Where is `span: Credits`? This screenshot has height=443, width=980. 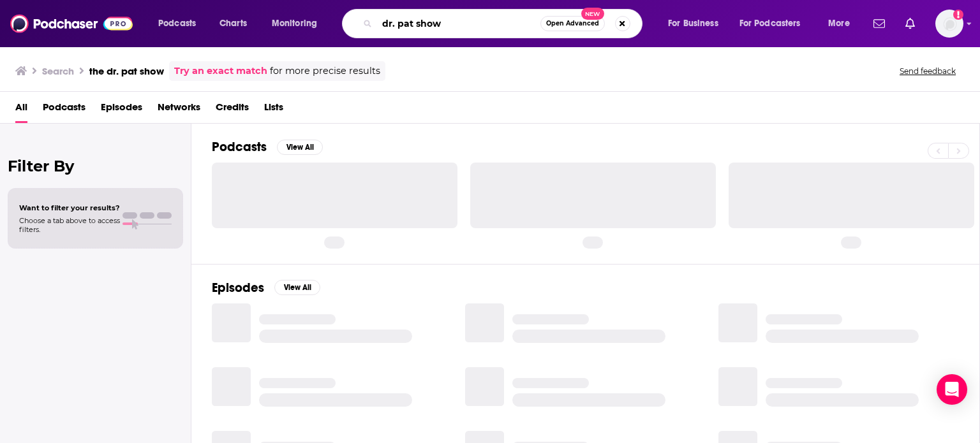
span: Credits is located at coordinates (233, 109).